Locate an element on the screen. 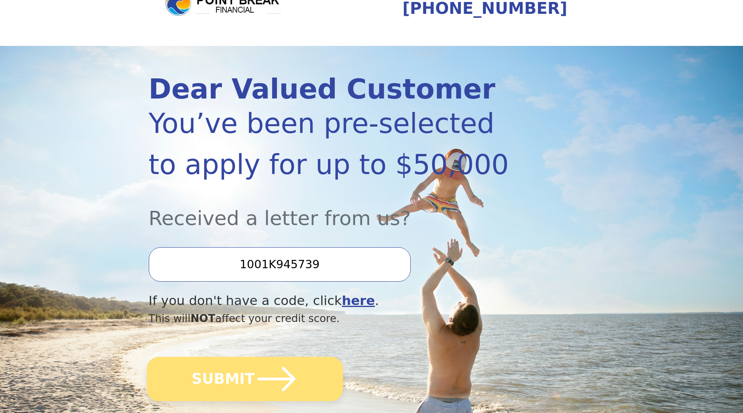 This screenshot has width=743, height=413. input: Enter your Offer Code: is located at coordinates (280, 264).